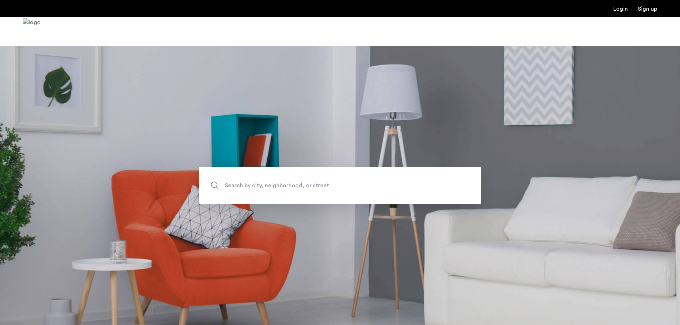 This screenshot has height=325, width=680. I want to click on span: Search by city, neighborhood, or street., so click(323, 185).